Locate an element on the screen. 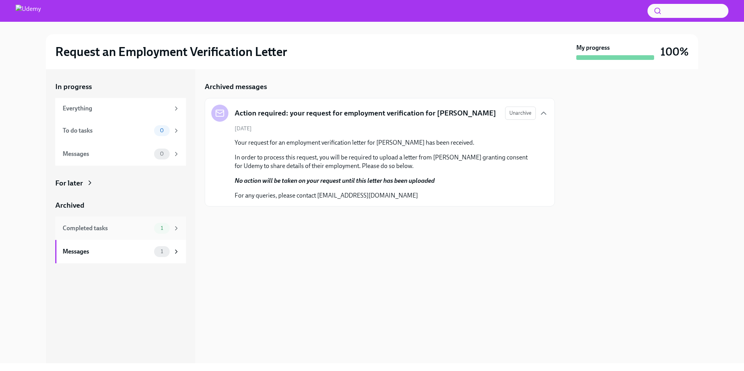  h5: Archived messages is located at coordinates (236, 87).